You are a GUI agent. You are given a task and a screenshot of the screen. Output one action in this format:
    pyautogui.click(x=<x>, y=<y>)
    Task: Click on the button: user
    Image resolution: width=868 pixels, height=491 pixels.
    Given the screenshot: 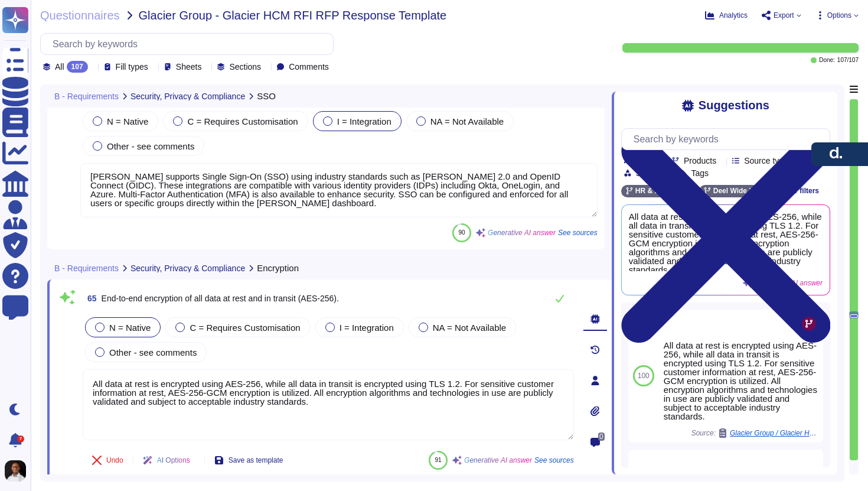 What is the action you would take?
    pyautogui.click(x=19, y=470)
    